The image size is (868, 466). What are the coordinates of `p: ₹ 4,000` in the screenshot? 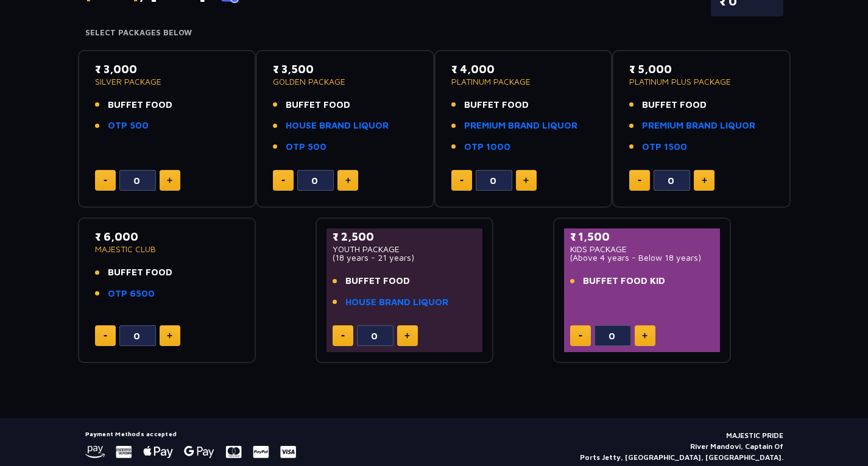 It's located at (523, 69).